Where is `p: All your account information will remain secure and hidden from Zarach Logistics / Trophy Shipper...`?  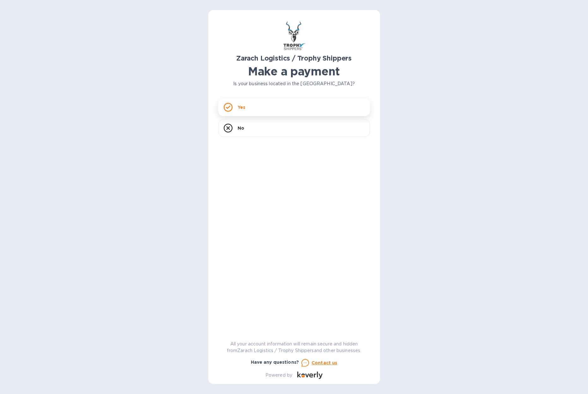 p: All your account information will remain secure and hidden from Zarach Logistics / Trophy Shipper... is located at coordinates (294, 348).